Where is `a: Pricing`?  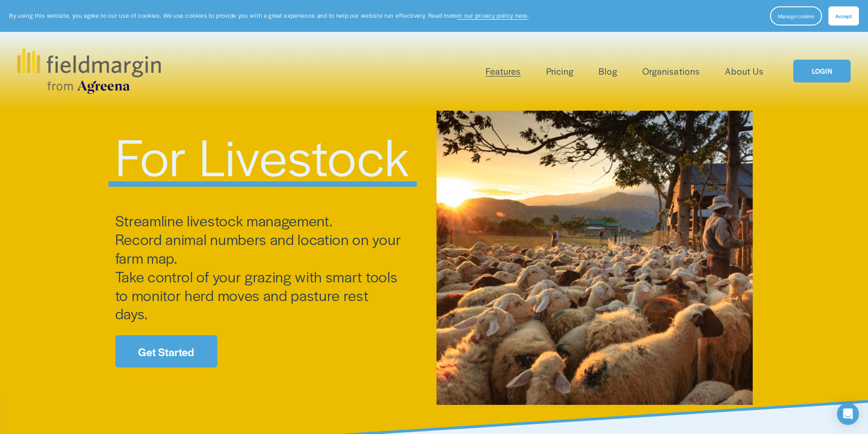
a: Pricing is located at coordinates (560, 71).